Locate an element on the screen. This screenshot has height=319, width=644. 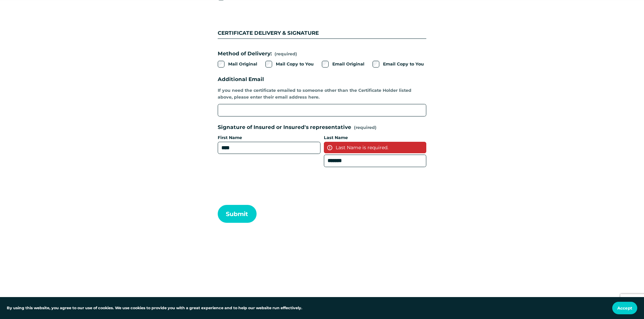
span: Mail Copy to You is located at coordinates (294, 64).